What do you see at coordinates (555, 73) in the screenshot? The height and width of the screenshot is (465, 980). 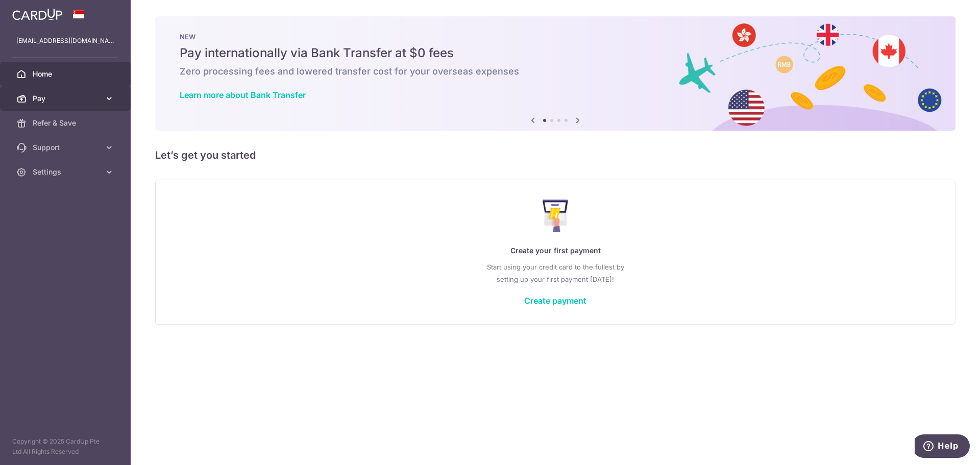 I see `img: Bank transfer banner` at bounding box center [555, 73].